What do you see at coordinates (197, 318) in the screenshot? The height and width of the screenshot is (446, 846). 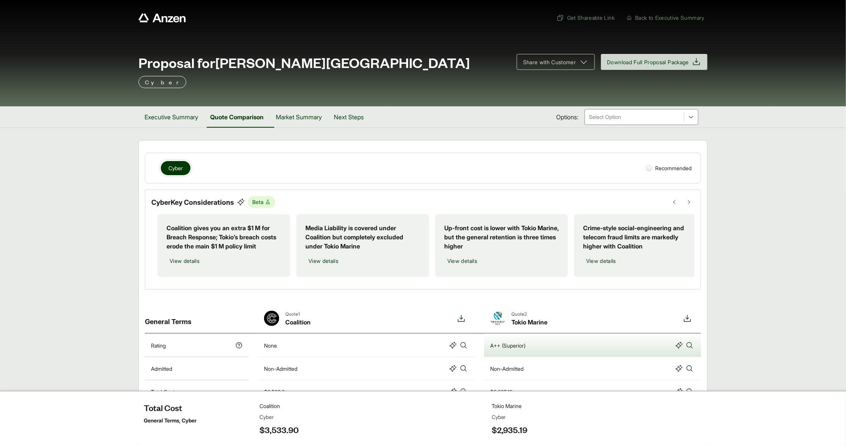 I see `div: General Terms` at bounding box center [197, 318].